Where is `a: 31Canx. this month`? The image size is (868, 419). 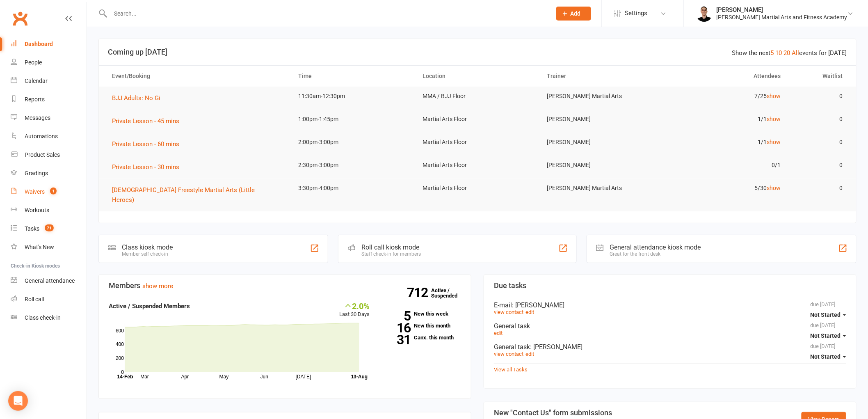
a: 31Canx. this month is located at coordinates (422, 337).